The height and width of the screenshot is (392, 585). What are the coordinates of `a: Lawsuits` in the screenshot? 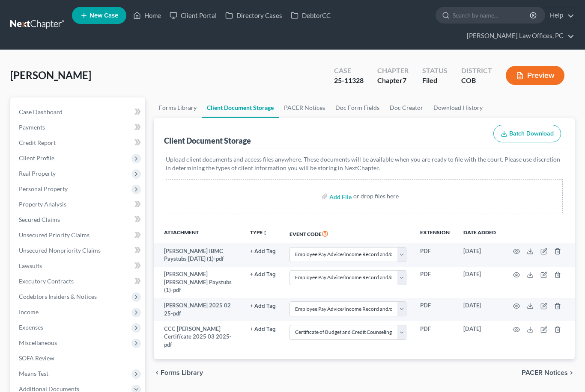 It's located at (78, 266).